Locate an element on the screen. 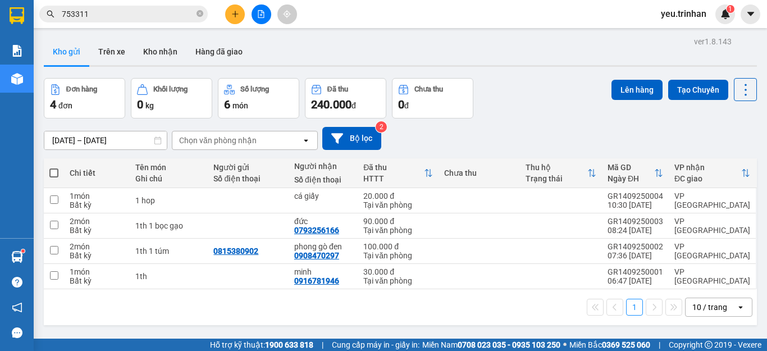 Image resolution: width=767 pixels, height=351 pixels. div: Khối lượng is located at coordinates (170, 89).